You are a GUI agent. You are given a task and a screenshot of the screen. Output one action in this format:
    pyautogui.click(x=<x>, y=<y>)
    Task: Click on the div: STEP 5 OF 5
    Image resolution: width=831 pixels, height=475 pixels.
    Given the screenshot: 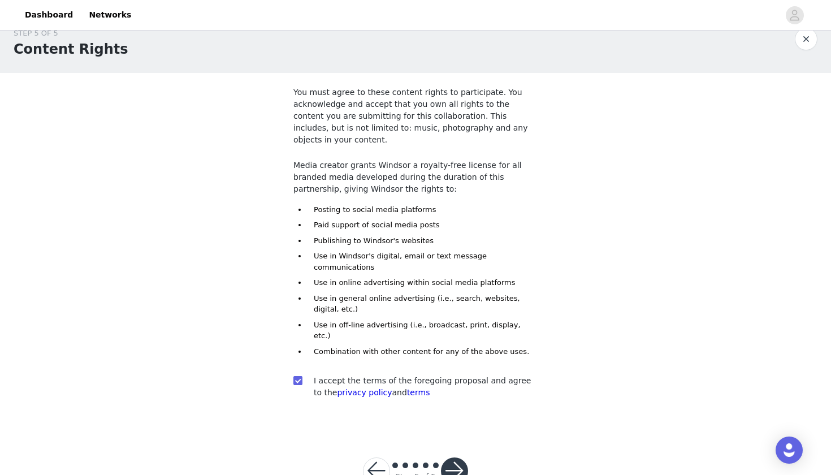 What is the action you would take?
    pyautogui.click(x=71, y=33)
    